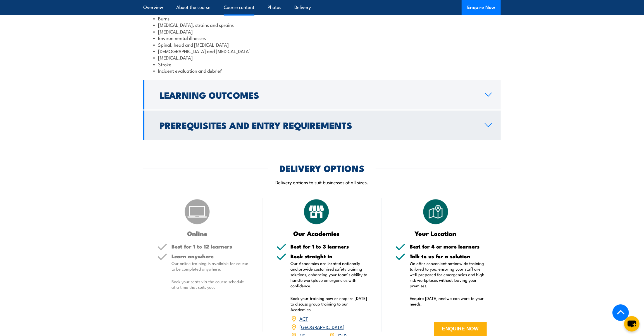 Image resolution: width=644 pixels, height=336 pixels. I want to click on p: We offer convenient nationwide training tailored to you, ensuring your staff are well-prepared fo..., so click(448, 275).